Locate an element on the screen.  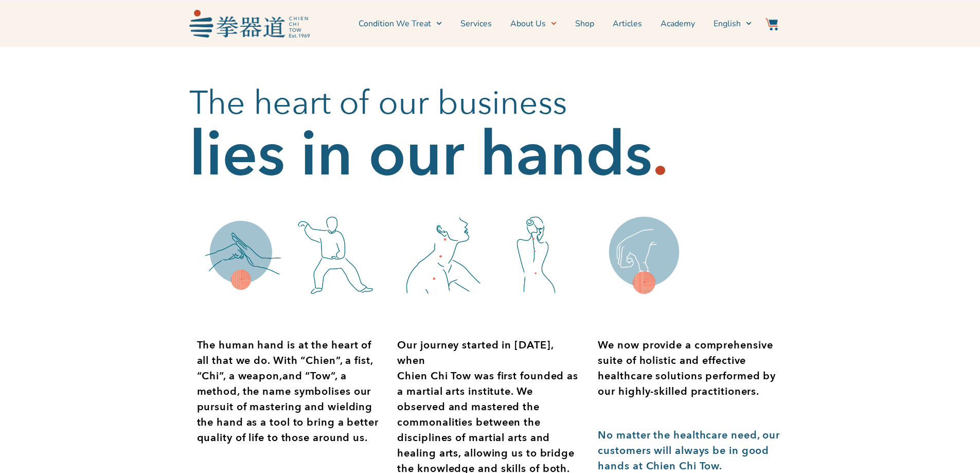
h2: lies in our hands is located at coordinates (421, 155).